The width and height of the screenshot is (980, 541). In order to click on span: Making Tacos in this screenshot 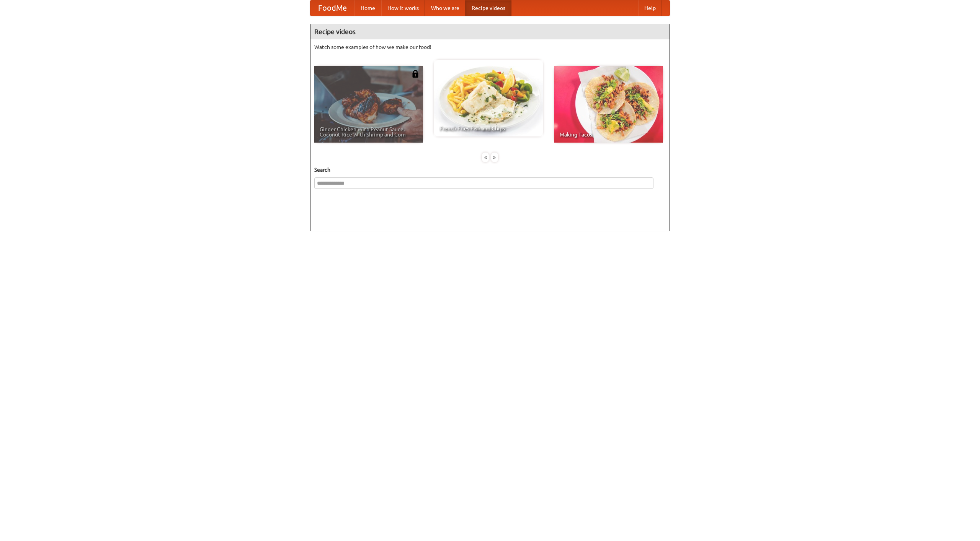, I will do `click(608, 135)`.